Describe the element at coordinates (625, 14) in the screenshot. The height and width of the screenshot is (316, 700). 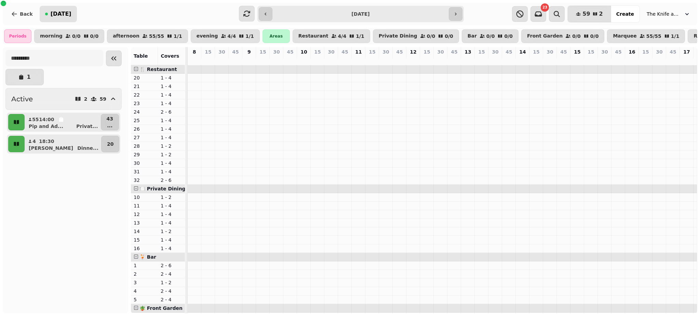
I see `span: Create` at that location.